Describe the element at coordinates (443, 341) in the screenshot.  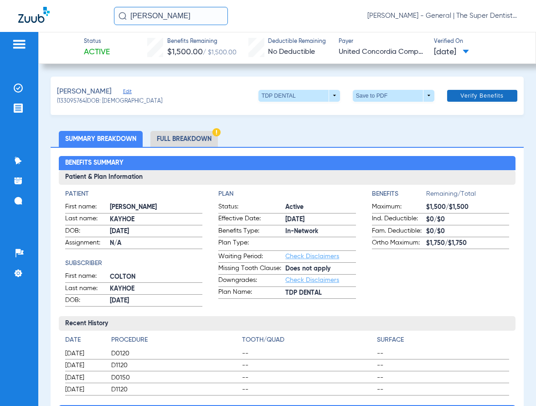
I see `app-breakdown-title: Surface` at that location.